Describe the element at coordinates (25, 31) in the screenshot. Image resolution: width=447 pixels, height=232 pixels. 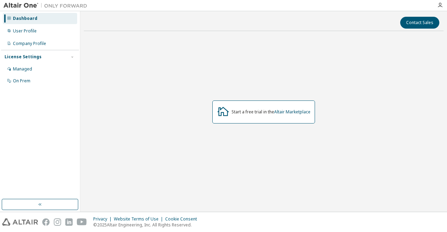
I see `div: User Profile` at that location.